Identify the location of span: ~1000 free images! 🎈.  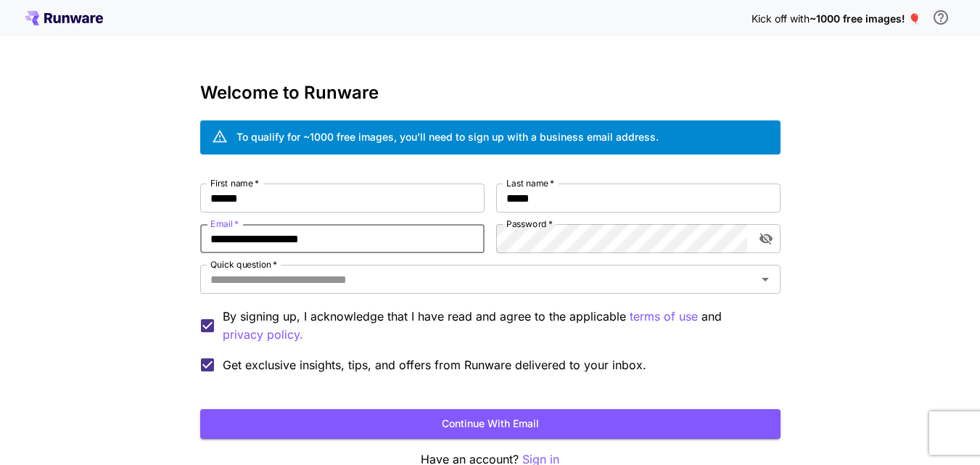
(865, 18).